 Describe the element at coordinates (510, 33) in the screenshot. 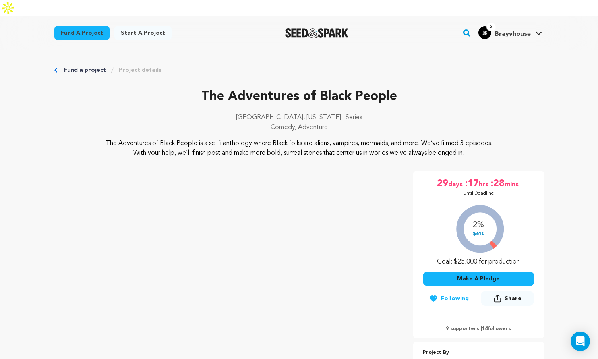

I see `span: Brayvhouse's Profile` at that location.